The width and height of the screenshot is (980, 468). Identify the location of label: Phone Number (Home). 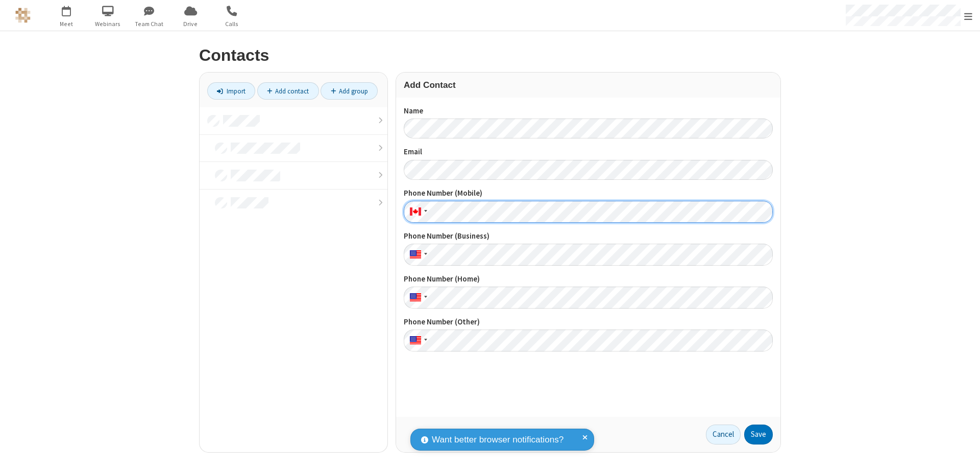
(588, 279).